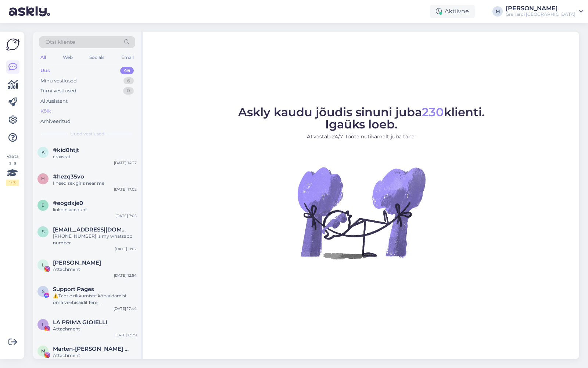  What do you see at coordinates (87, 134) in the screenshot?
I see `span: Uued vestlused` at bounding box center [87, 134].